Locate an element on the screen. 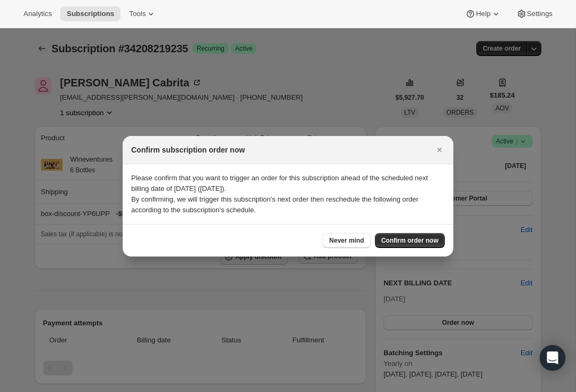 This screenshot has width=576, height=392. div: Open Intercom Messenger is located at coordinates (553, 358).